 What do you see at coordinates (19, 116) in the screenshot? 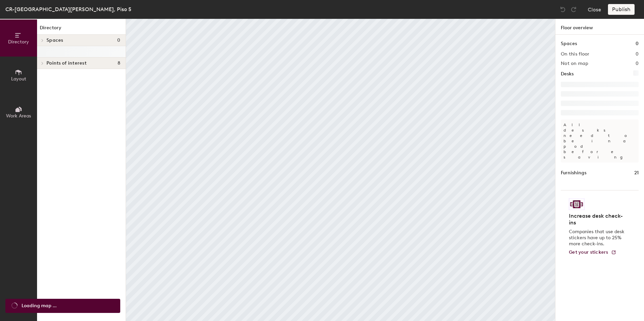
I see `span: Work Areas` at bounding box center [19, 116].